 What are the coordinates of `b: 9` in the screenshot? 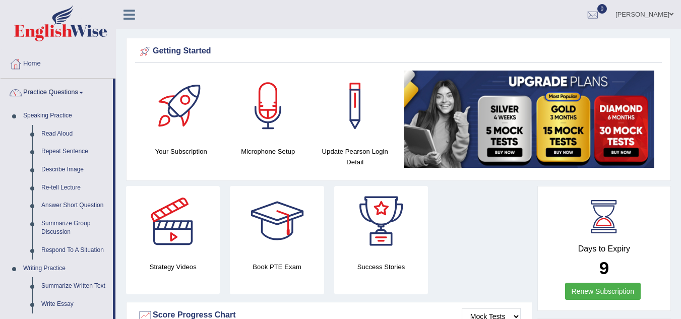 It's located at (604, 268).